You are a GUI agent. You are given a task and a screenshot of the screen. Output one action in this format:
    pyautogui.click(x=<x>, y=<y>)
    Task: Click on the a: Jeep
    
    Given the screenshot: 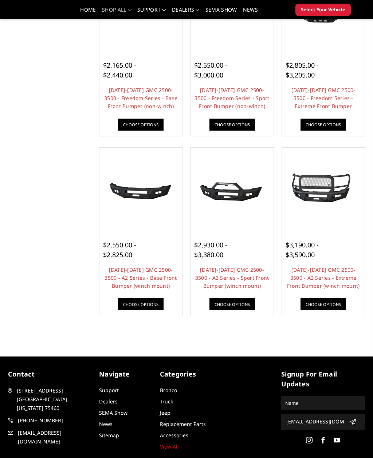 What is the action you would take?
    pyautogui.click(x=165, y=413)
    